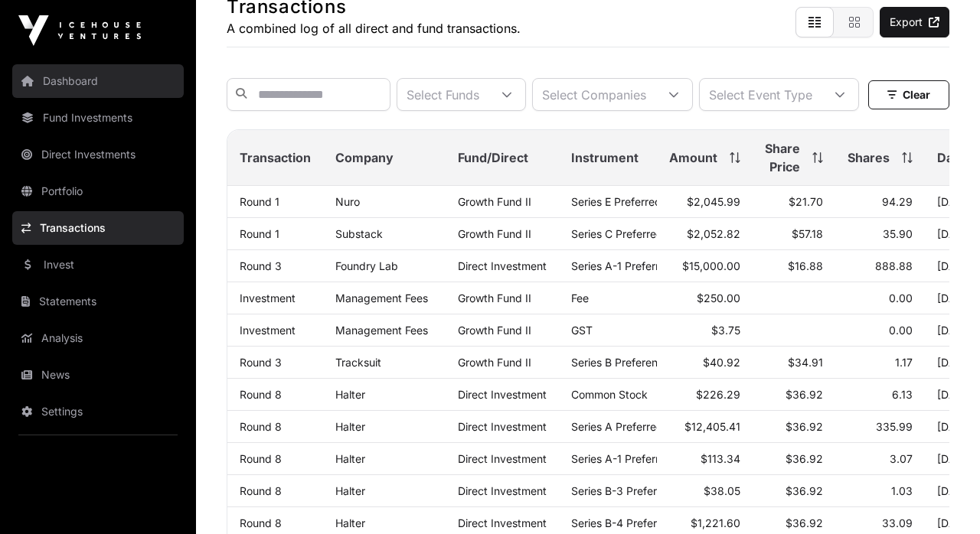 The height and width of the screenshot is (534, 980). I want to click on span: Fee, so click(579, 298).